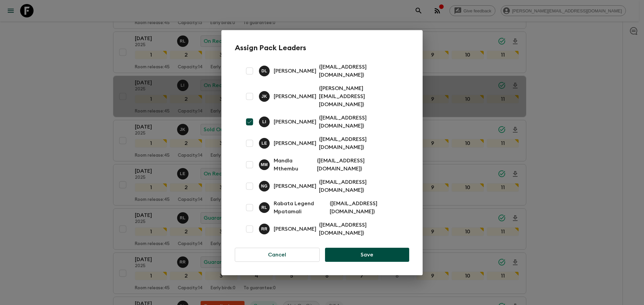 The height and width of the screenshot is (305, 644). Describe the element at coordinates (294, 165) in the screenshot. I see `p: Mandla Mthembu` at that location.